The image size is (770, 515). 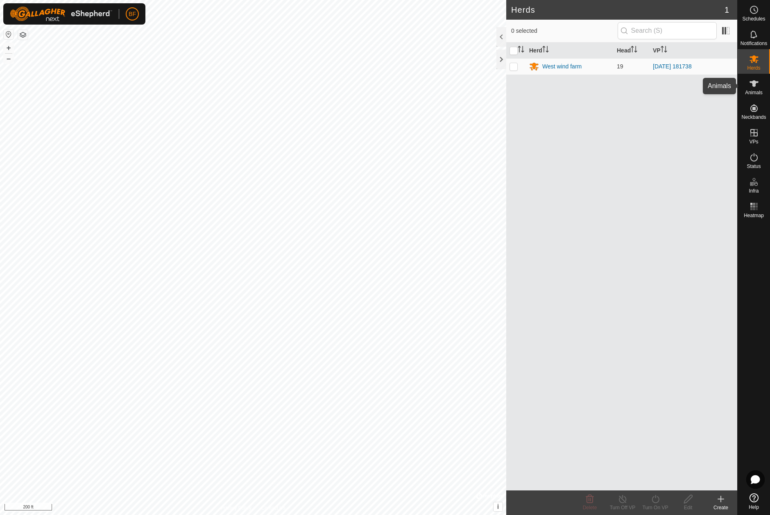 I want to click on span: Neckbands, so click(x=754, y=117).